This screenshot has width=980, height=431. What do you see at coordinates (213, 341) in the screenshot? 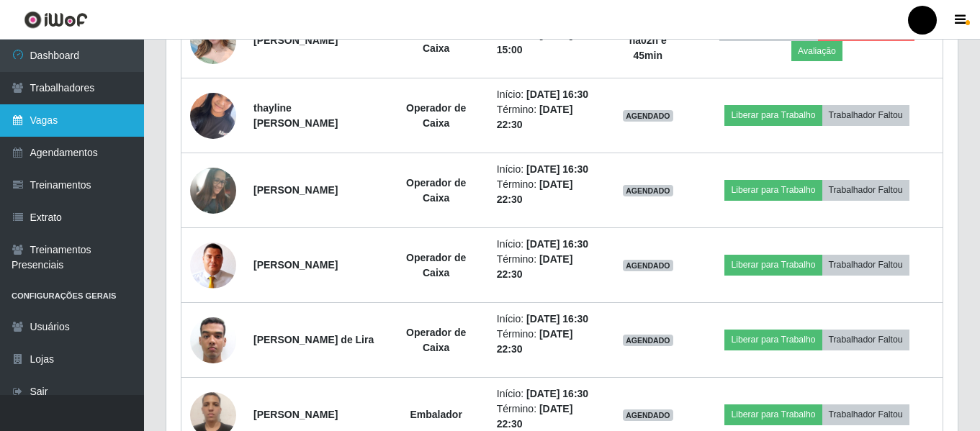
I see `img: 1746932857205.jpeg` at bounding box center [213, 341].